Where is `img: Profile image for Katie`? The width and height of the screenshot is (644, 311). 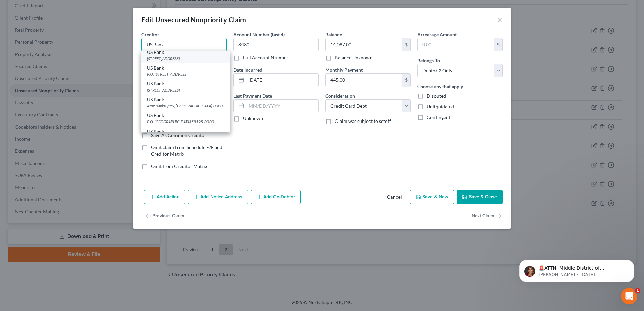
img: Profile image for Katie is located at coordinates (20, 25).